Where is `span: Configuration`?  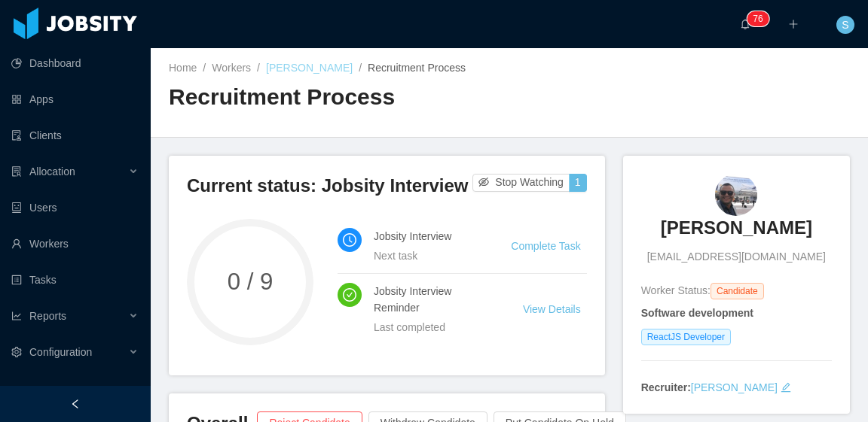
span: Configuration is located at coordinates (60, 352).